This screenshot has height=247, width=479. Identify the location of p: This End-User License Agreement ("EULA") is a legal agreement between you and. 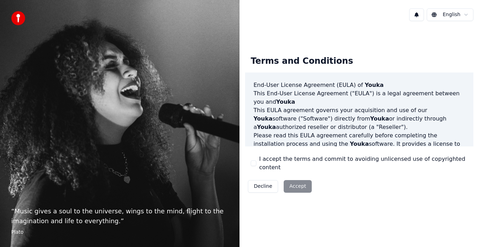
(359, 98).